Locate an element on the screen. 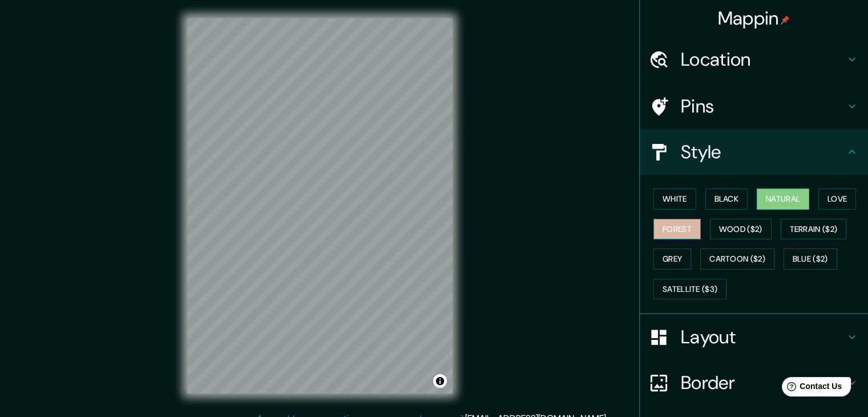 The image size is (868, 417). h4: Location is located at coordinates (763, 59).